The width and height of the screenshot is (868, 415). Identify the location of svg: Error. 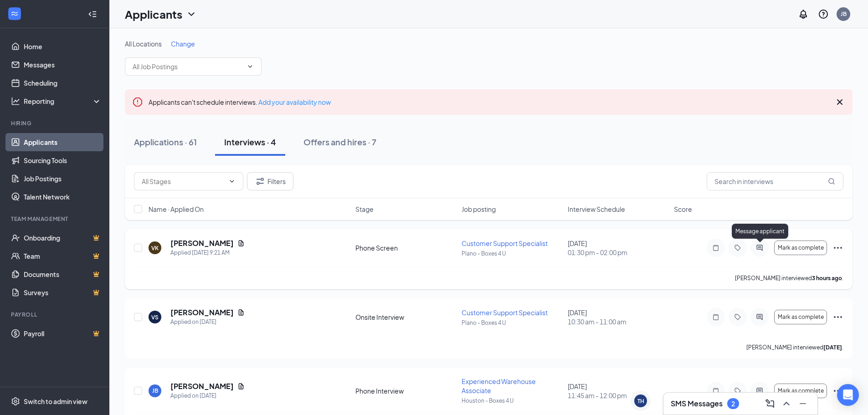
(138, 102).